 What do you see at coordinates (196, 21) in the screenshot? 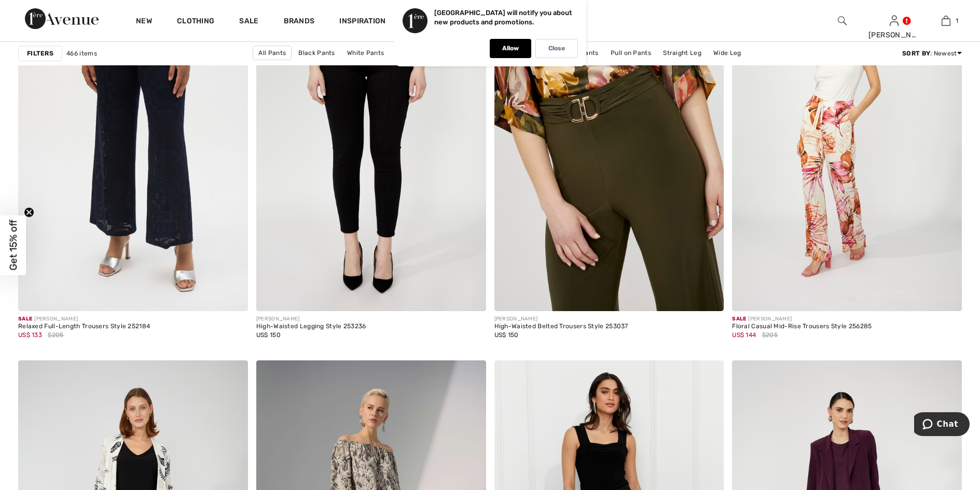
I see `a: Clothing` at bounding box center [196, 21].